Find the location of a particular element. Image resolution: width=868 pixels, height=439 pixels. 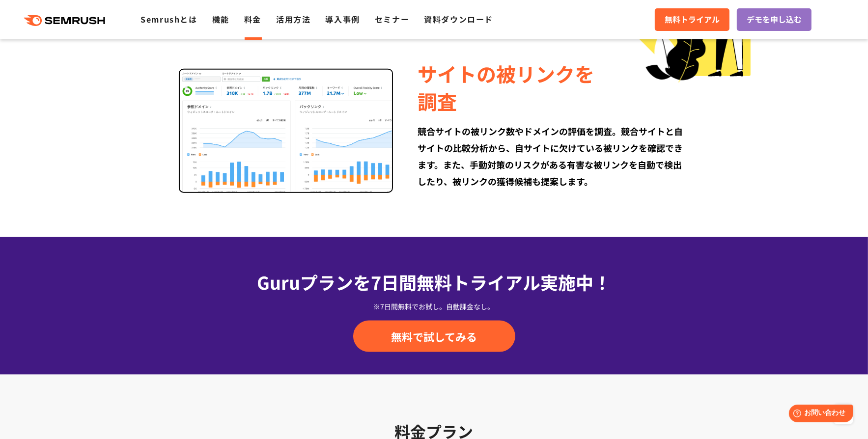

a: デモを申し込む is located at coordinates (774, 20).